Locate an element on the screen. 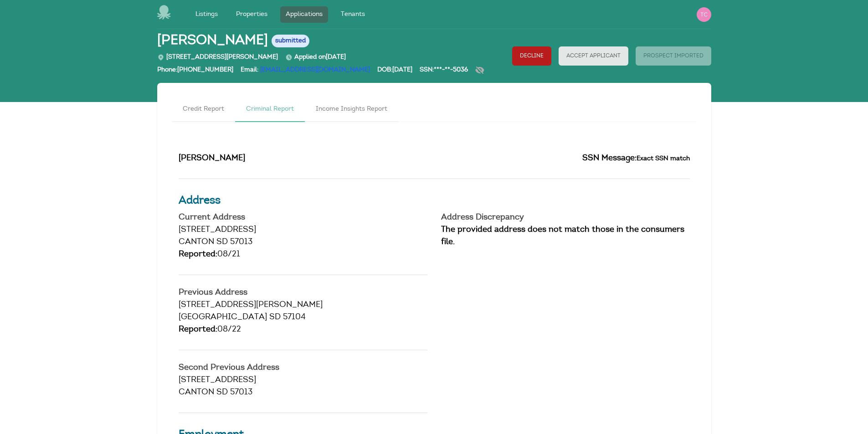 The image size is (868, 434). a: Listings is located at coordinates (206, 14).